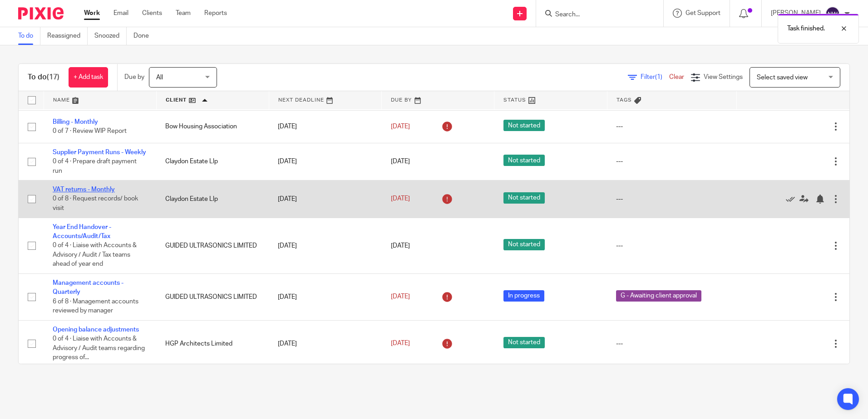 This screenshot has width=868, height=419. I want to click on td: Bow Housing Association, so click(213, 126).